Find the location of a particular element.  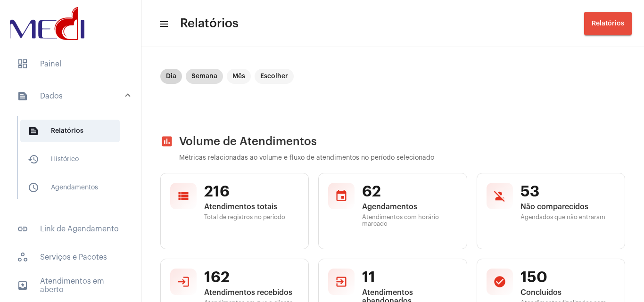

p: Métricas relacionadas ao volume e fluxo de atendimentos no período selecionado is located at coordinates (402, 158).